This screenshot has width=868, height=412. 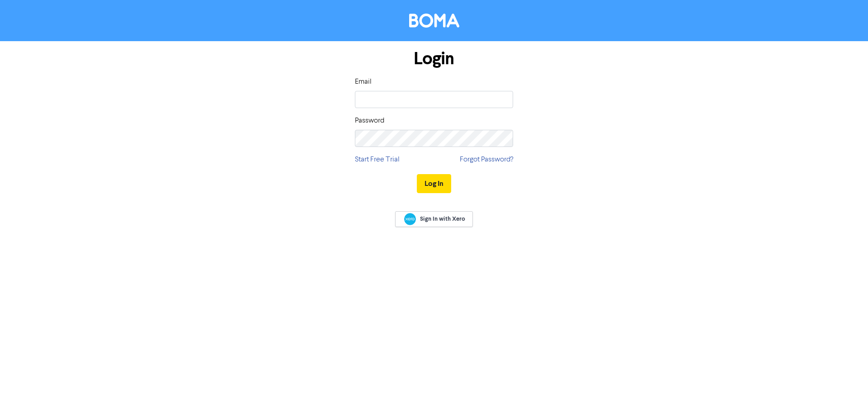 I want to click on h1: Login, so click(x=434, y=59).